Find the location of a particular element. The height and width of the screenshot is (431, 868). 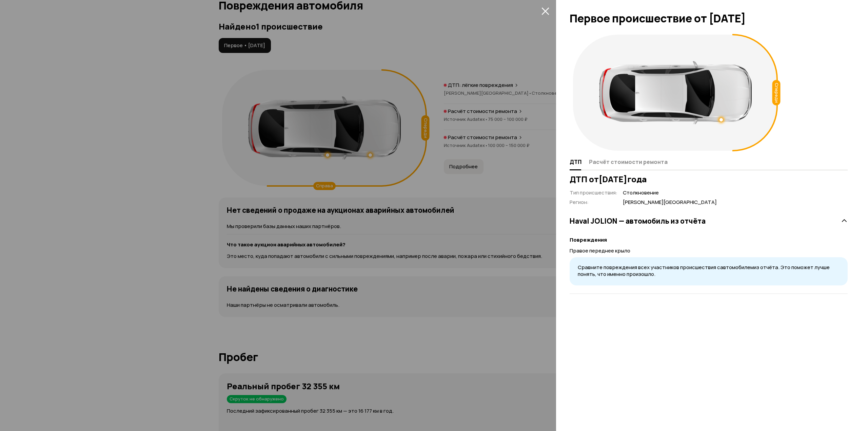

span: Регион : is located at coordinates (579, 202).